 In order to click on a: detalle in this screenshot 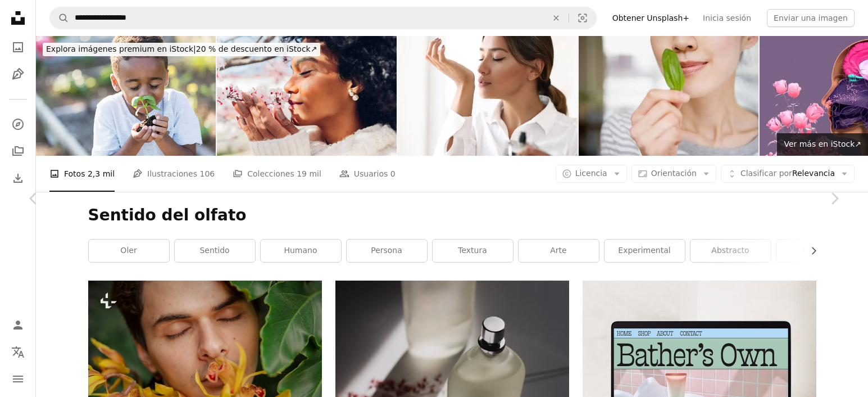, I will do `click(816, 250)`.